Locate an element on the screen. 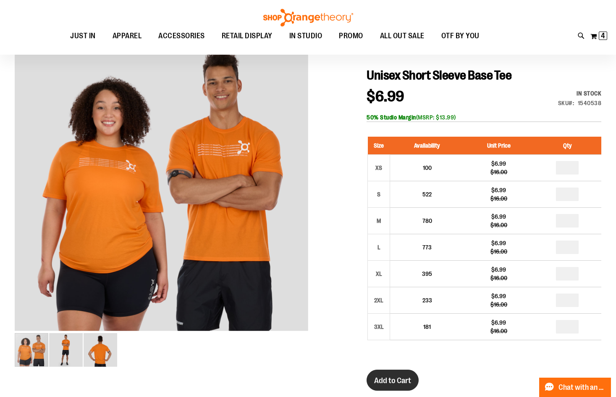 This screenshot has height=397, width=616. span: ACCESSORIES is located at coordinates (181, 36).